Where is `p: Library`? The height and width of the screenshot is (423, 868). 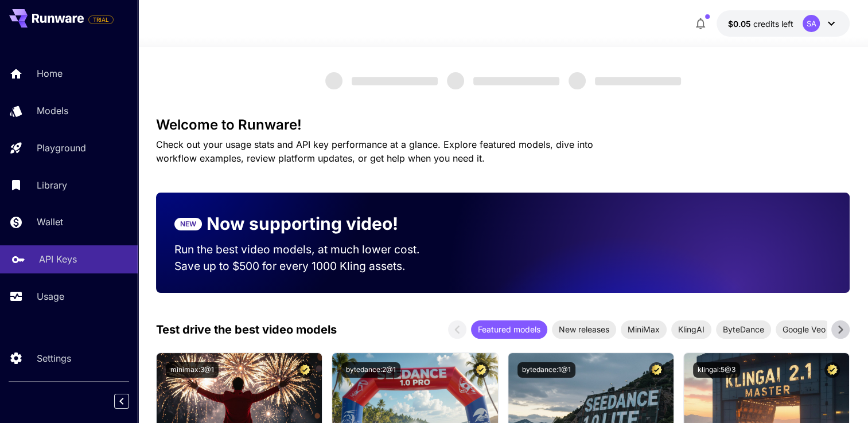 p: Library is located at coordinates (51, 185).